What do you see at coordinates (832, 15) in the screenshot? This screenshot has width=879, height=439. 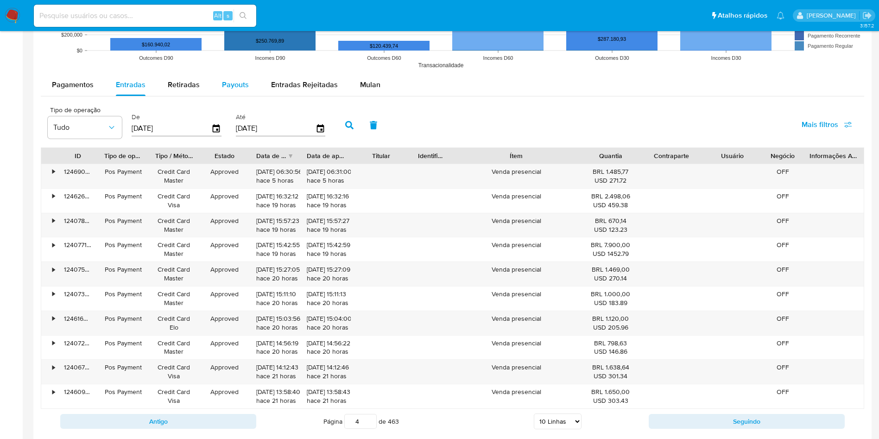 I see `p: magno.ferreira@mercadopago.com.br` at bounding box center [832, 15].